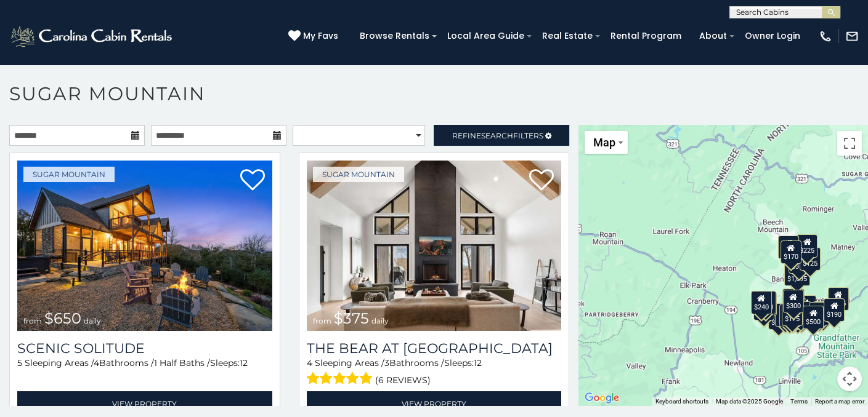 This screenshot has width=868, height=417. Describe the element at coordinates (749, 401) in the screenshot. I see `span: Map data ©2025 Google` at that location.